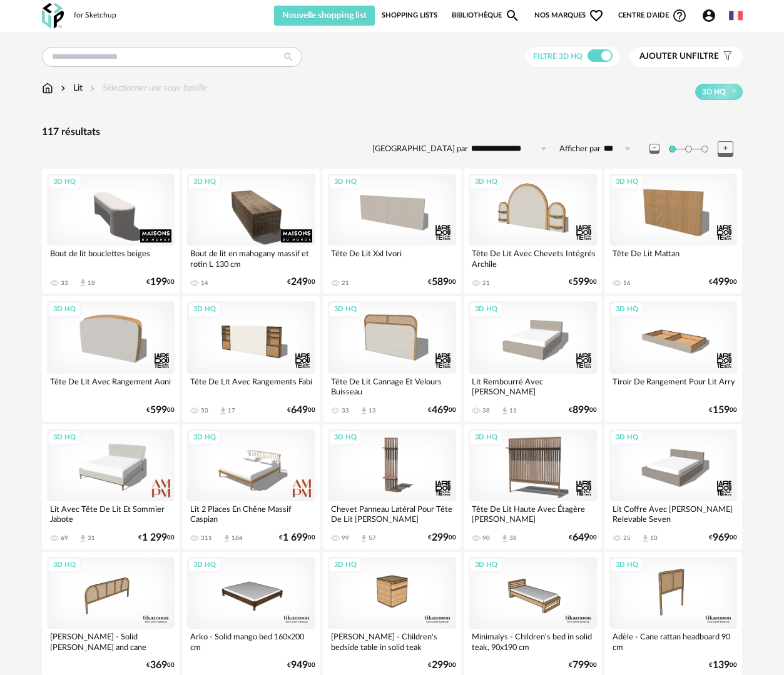 Image resolution: width=784 pixels, height=675 pixels. Describe the element at coordinates (532, 641) in the screenshot. I see `div: Minimalys - Children's bed in solid teak, 90x190 cm` at that location.